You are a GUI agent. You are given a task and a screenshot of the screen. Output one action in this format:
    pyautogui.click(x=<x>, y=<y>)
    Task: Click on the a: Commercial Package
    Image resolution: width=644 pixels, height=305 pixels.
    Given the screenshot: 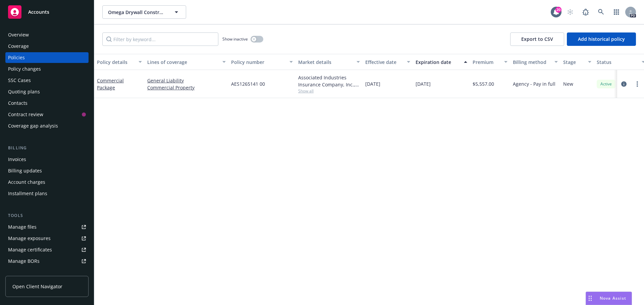 What is the action you would take?
    pyautogui.click(x=110, y=84)
    